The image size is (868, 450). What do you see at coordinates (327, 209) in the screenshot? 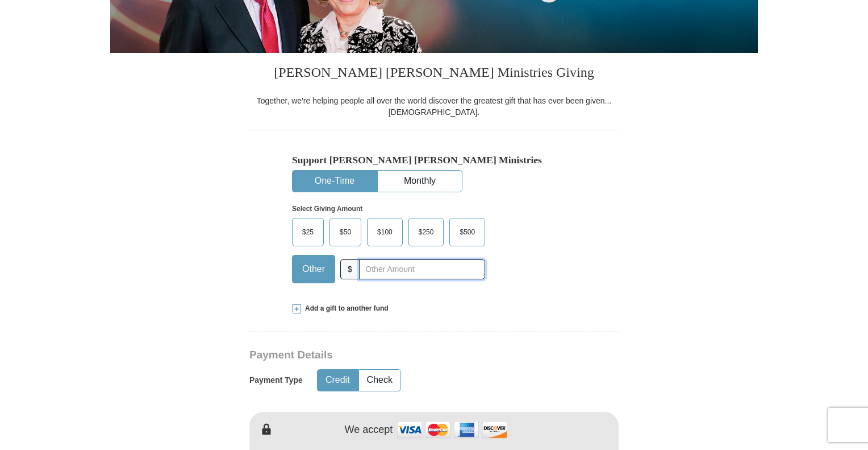
I see `strong: Select Giving Amount` at bounding box center [327, 209].